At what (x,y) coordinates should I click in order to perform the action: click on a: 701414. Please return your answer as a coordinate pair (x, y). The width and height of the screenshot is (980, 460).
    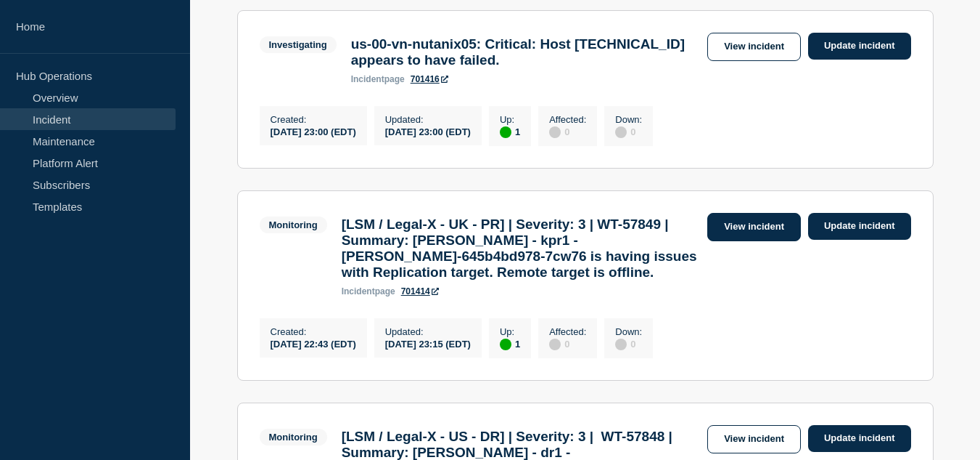
    Looking at the image, I should click on (420, 291).